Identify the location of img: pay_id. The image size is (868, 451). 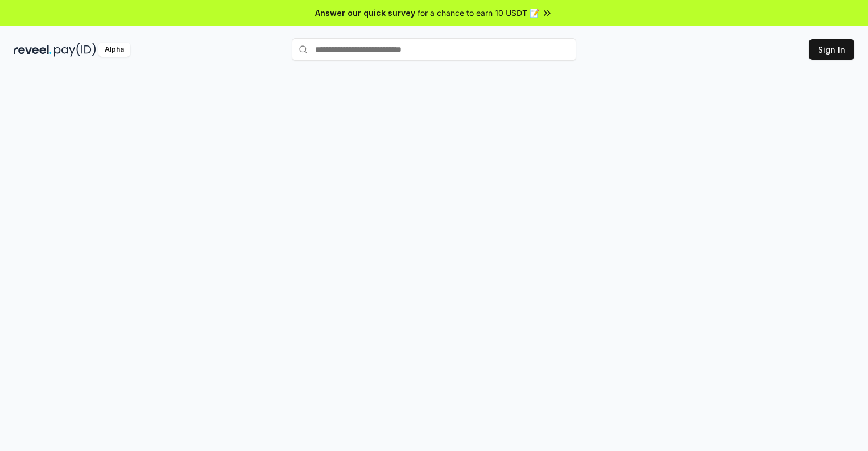
(75, 49).